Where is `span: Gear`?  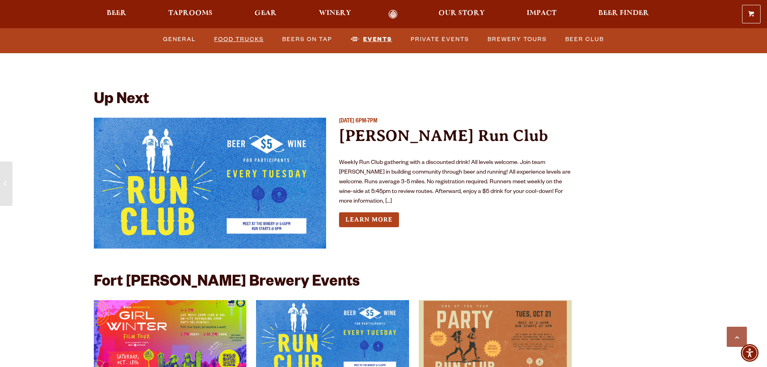
span: Gear is located at coordinates (265, 13).